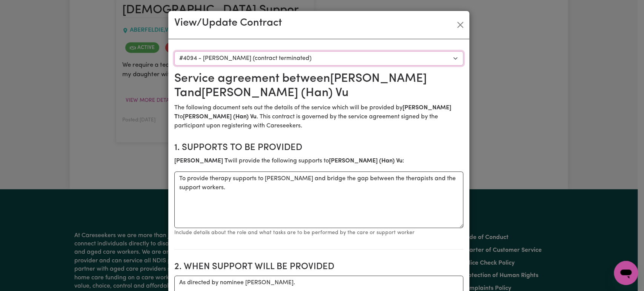 The image size is (644, 291). I want to click on h2: 1. Supports to be provided, so click(319, 148).